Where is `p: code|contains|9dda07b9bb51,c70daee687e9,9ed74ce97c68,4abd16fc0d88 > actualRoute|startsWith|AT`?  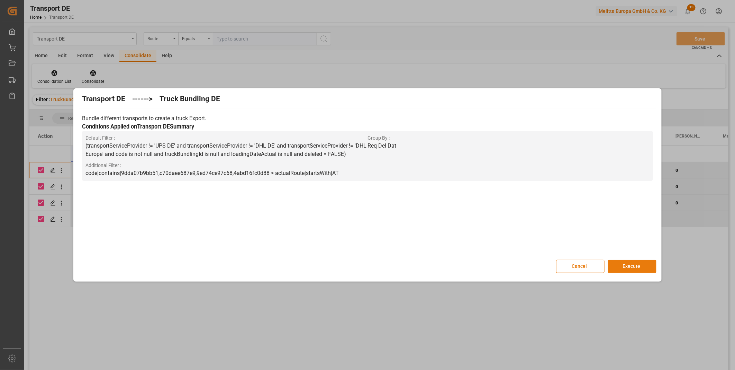 p: code|contains|9dda07b9bb51,c70daee687e9,9ed74ce97c68,4abd16fc0d88 > actualRoute|startsWith|AT is located at coordinates (226, 173).